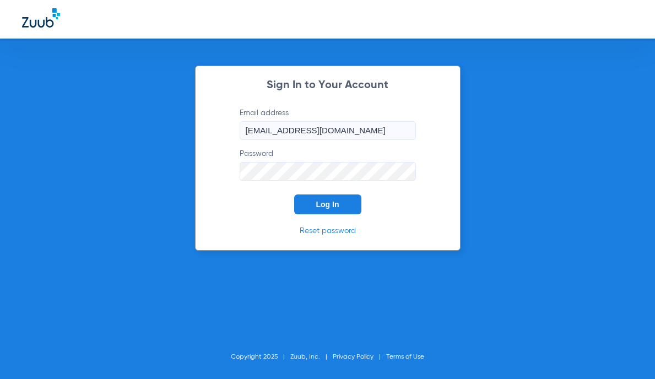  Describe the element at coordinates (328, 231) in the screenshot. I see `a: Reset password` at that location.